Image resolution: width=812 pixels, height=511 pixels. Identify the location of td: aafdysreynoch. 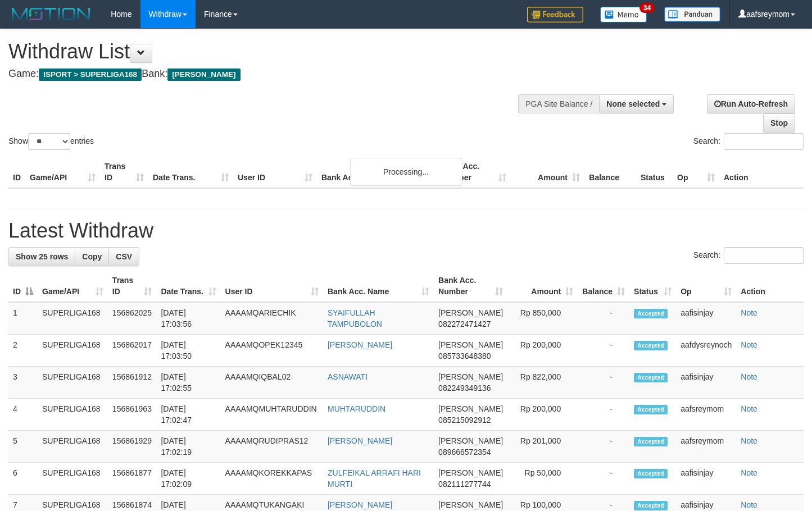
(705, 351).